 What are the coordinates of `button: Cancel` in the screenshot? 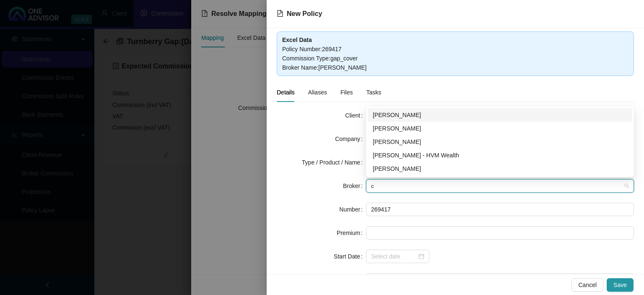 It's located at (588, 285).